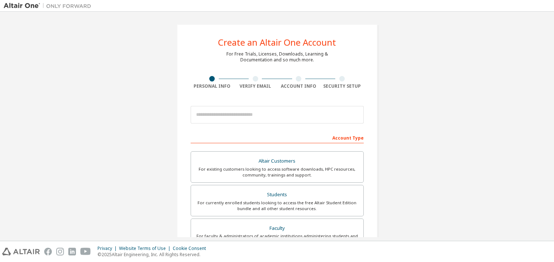 This screenshot has width=554, height=262. What do you see at coordinates (277, 42) in the screenshot?
I see `div: Create an Altair One Account` at bounding box center [277, 42].